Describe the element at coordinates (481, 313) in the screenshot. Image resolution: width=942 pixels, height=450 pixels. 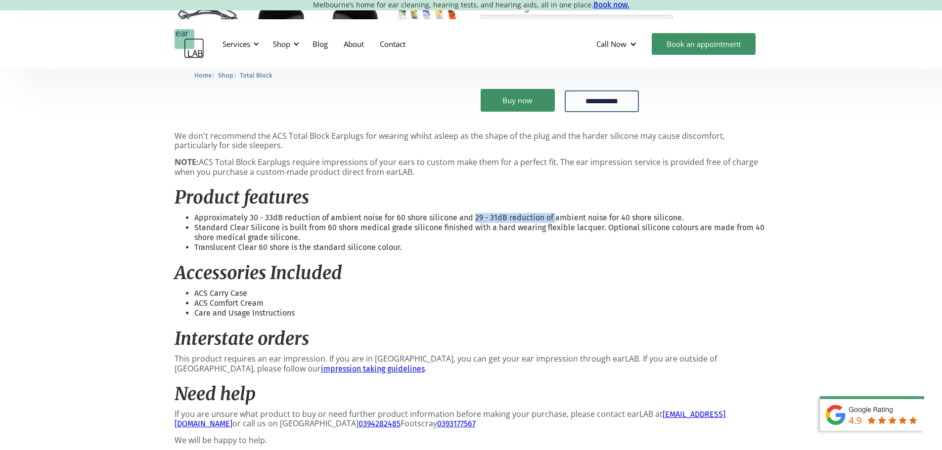
I see `li: Care and Usage Instructions` at that location.